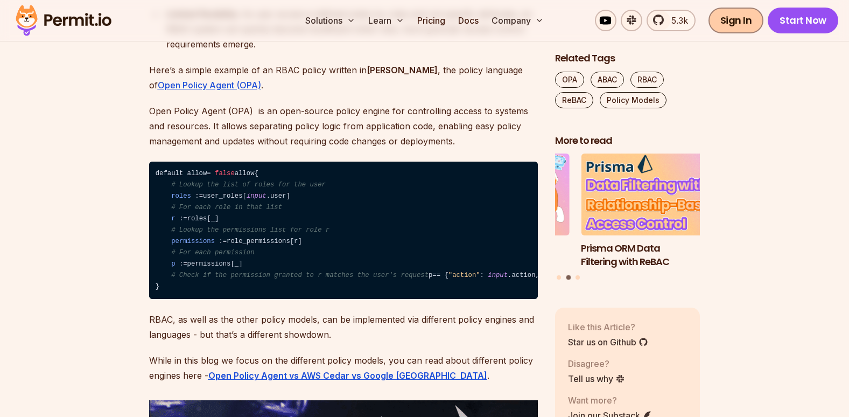 This screenshot has height=417, width=849. What do you see at coordinates (559, 278) in the screenshot?
I see `button: Go to slide 1` at bounding box center [559, 278].